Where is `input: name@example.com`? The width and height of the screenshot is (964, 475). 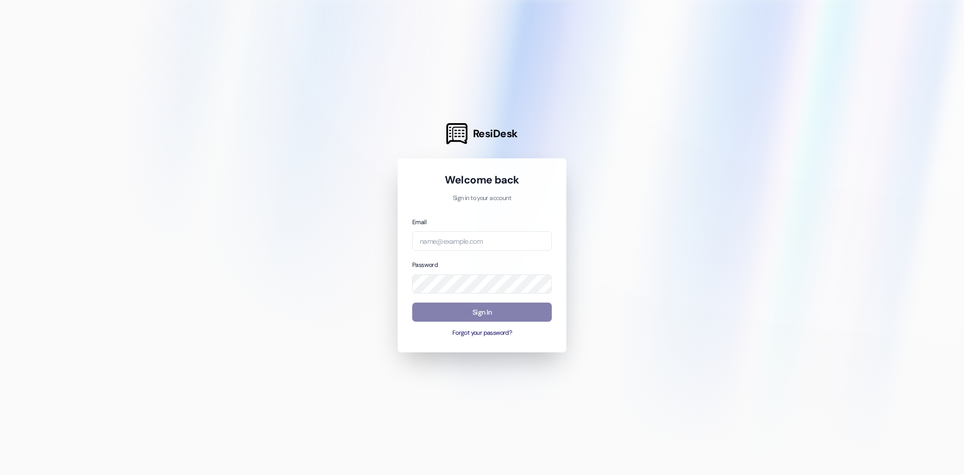
input: name@example.com is located at coordinates (482, 241).